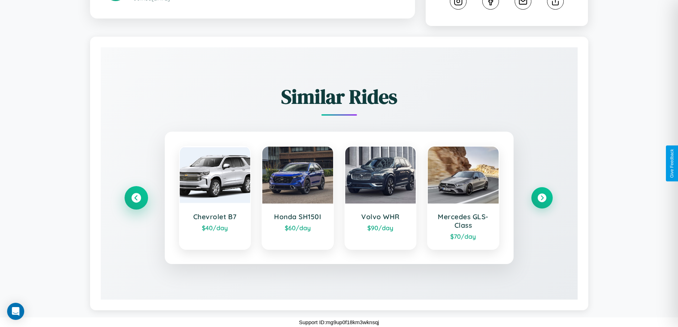 This screenshot has width=678, height=327. Describe the element at coordinates (297, 198) in the screenshot. I see `a: Honda SH150I$60/day` at that location.